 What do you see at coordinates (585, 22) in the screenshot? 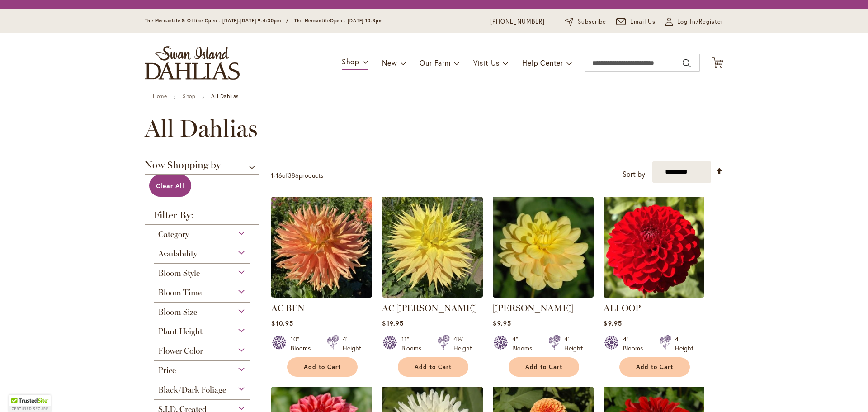
I see `a: Subscribe` at bounding box center [585, 22].